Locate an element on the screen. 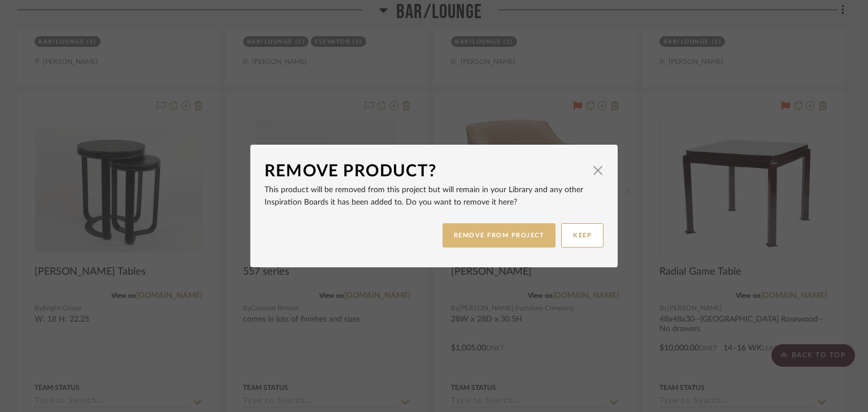 This screenshot has width=868, height=412. button: KEEP is located at coordinates (582, 235).